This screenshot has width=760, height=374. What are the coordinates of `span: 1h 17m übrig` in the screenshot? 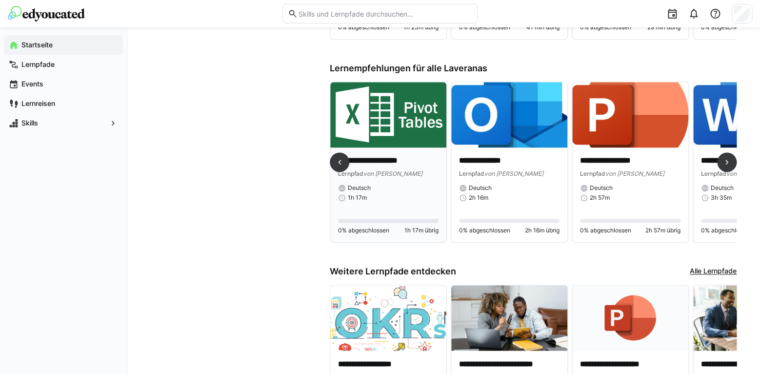 It's located at (422, 230).